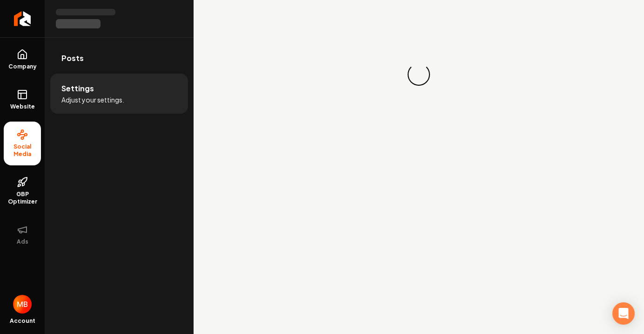  I want to click on span: Social Media, so click(22, 150).